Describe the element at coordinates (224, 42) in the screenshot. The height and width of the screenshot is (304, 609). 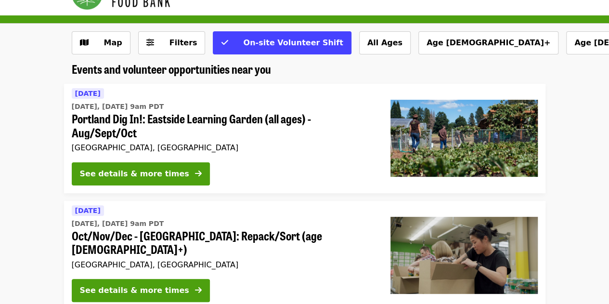
I see `i: check icon` at that location.